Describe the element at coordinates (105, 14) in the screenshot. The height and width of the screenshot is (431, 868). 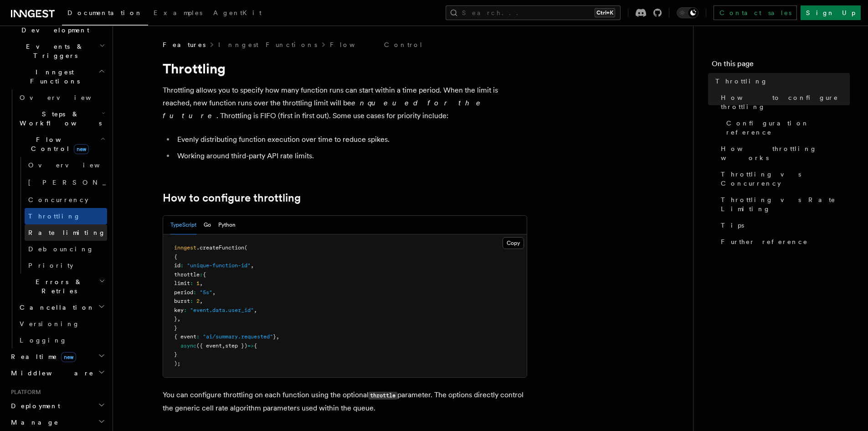
I see `a: Documentation` at that location.